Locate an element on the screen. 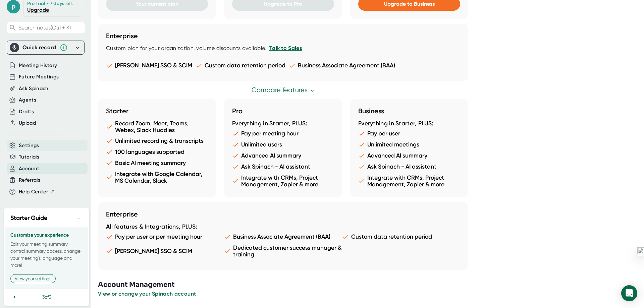  button: Drafts is located at coordinates (26, 111).